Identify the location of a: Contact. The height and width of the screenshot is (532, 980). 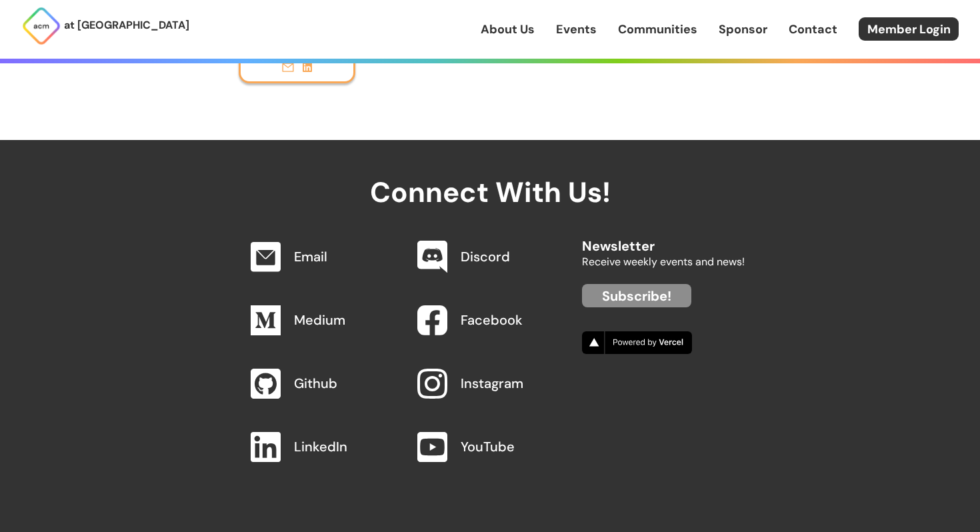
(813, 29).